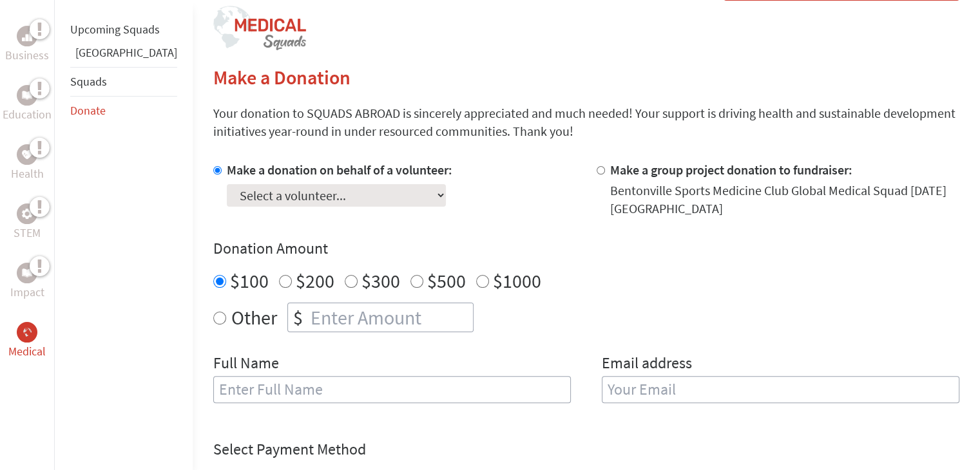 The height and width of the screenshot is (470, 980). Describe the element at coordinates (339, 169) in the screenshot. I see `label: Make a donation on behalf of a volunteer:` at that location.